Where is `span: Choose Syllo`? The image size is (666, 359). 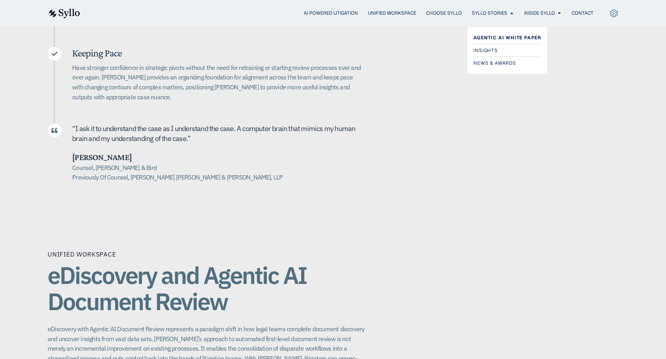
span: Choose Syllo is located at coordinates (444, 13).